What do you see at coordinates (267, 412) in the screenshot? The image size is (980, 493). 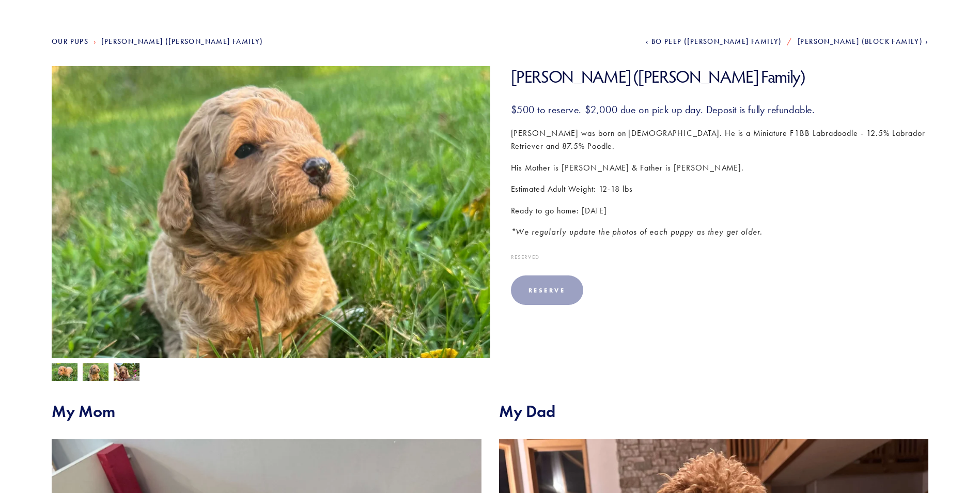 I see `h2: My Mom` at bounding box center [267, 412].